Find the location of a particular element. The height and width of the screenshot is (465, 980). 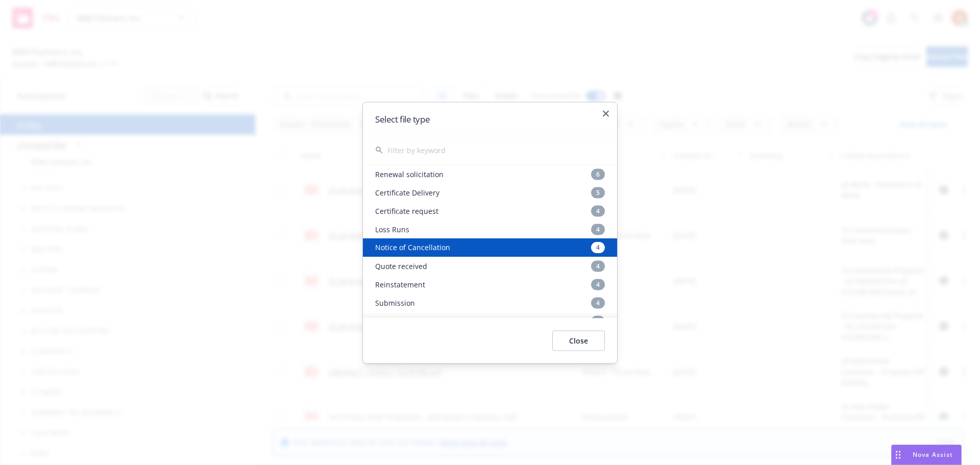

div: Submission is located at coordinates (490, 302).